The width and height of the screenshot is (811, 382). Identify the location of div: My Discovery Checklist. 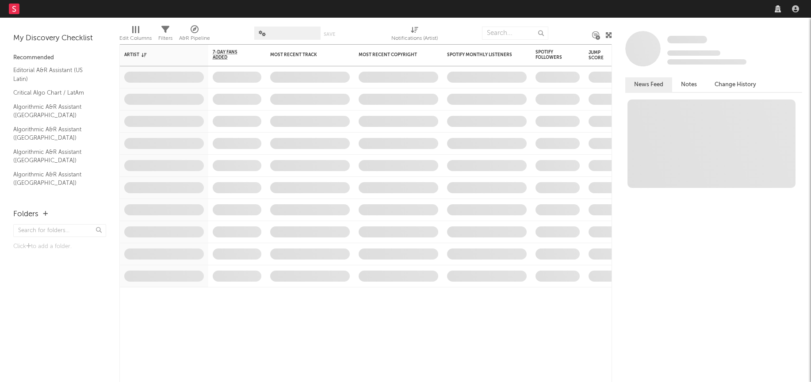
(60, 38).